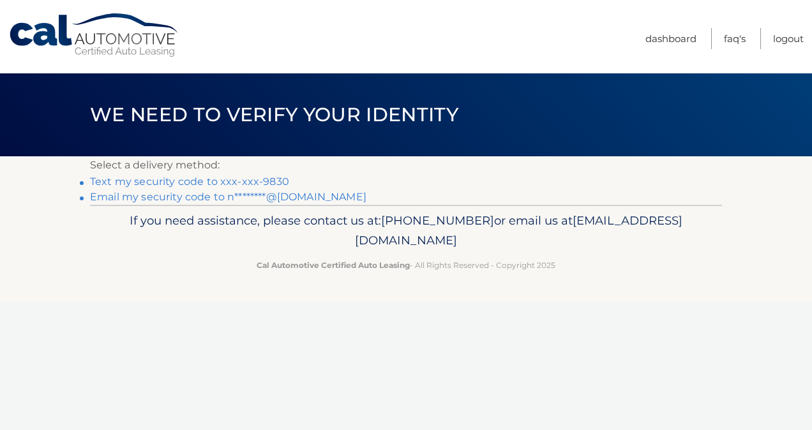  I want to click on p: - All Rights Reserved - Copyright 2025, so click(406, 265).